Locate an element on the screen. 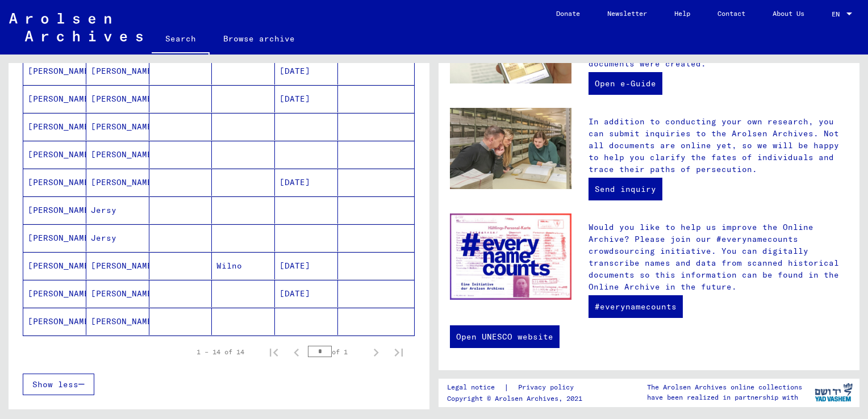 The height and width of the screenshot is (419, 868). span: Show less is located at coordinates (55, 385).